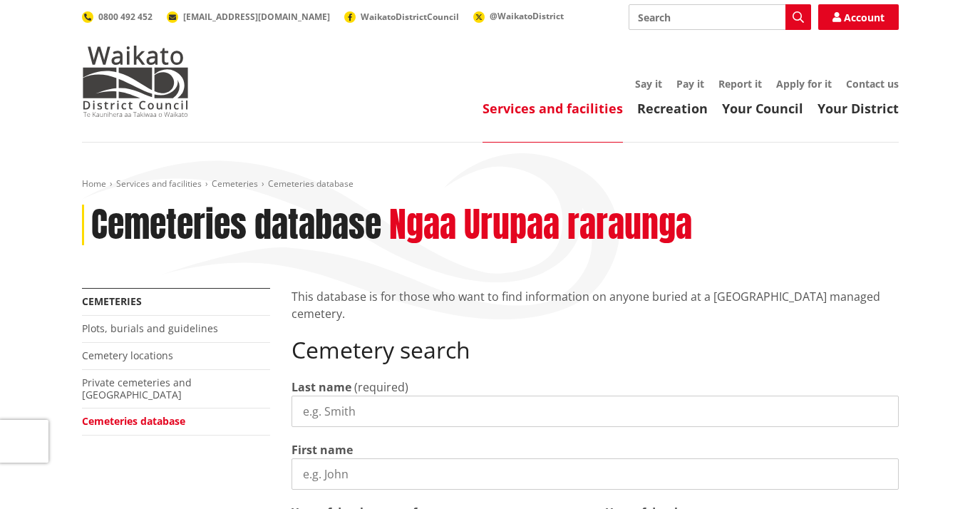  I want to click on span: Cemeteries database, so click(310, 183).